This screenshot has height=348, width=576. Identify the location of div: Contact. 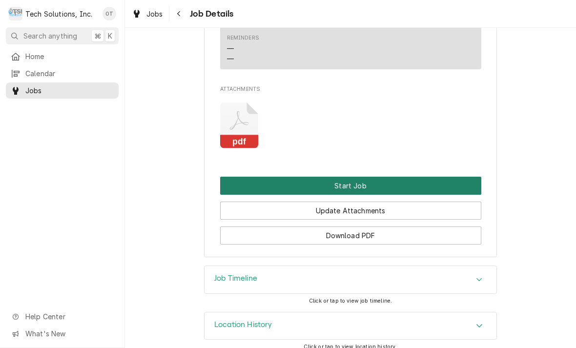
(351, 36).